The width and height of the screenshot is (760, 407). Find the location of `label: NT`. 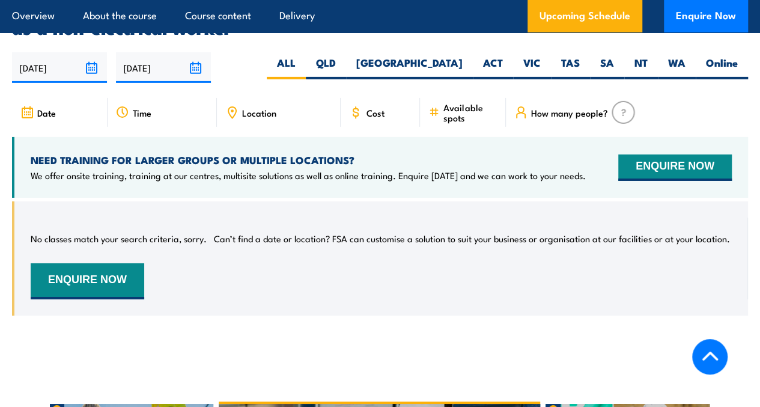

label: NT is located at coordinates (641, 67).